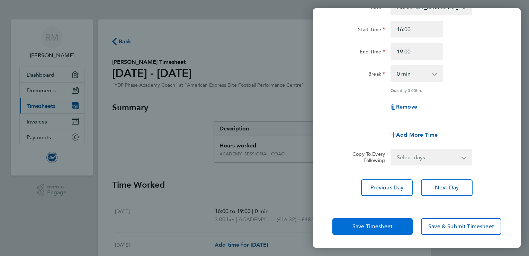  Describe the element at coordinates (387, 187) in the screenshot. I see `span: Previous Day` at that location.